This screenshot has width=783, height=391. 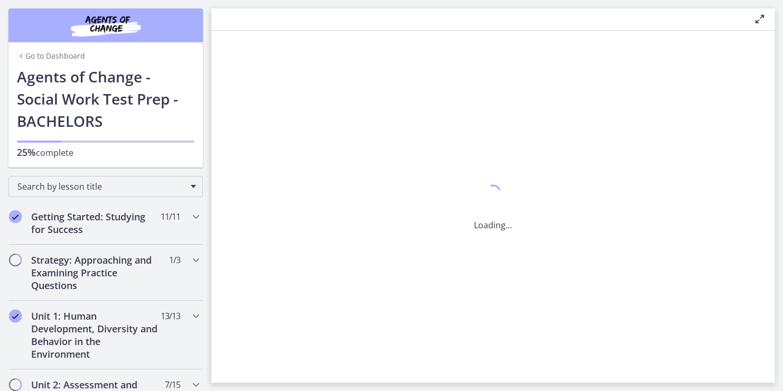 I want to click on h1: Agents of Change - Social Work Test Prep - BACHELORS, so click(x=106, y=99).